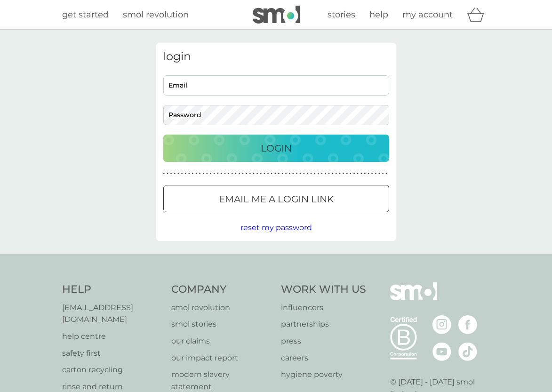 This screenshot has width=552, height=392. What do you see at coordinates (112, 370) in the screenshot?
I see `a: carton recycling` at bounding box center [112, 370].